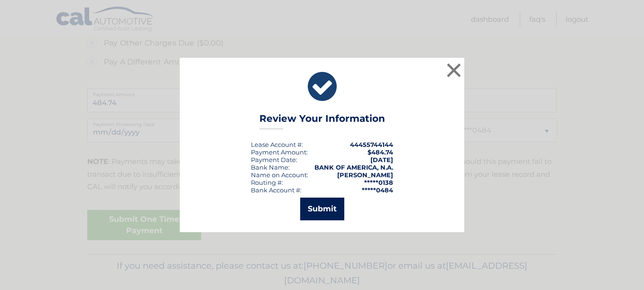  What do you see at coordinates (273, 160) in the screenshot?
I see `span: Payment Date` at bounding box center [273, 160].